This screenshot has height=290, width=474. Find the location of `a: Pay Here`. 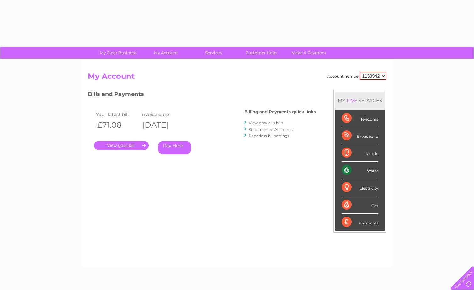

a: Pay Here is located at coordinates (174, 147).